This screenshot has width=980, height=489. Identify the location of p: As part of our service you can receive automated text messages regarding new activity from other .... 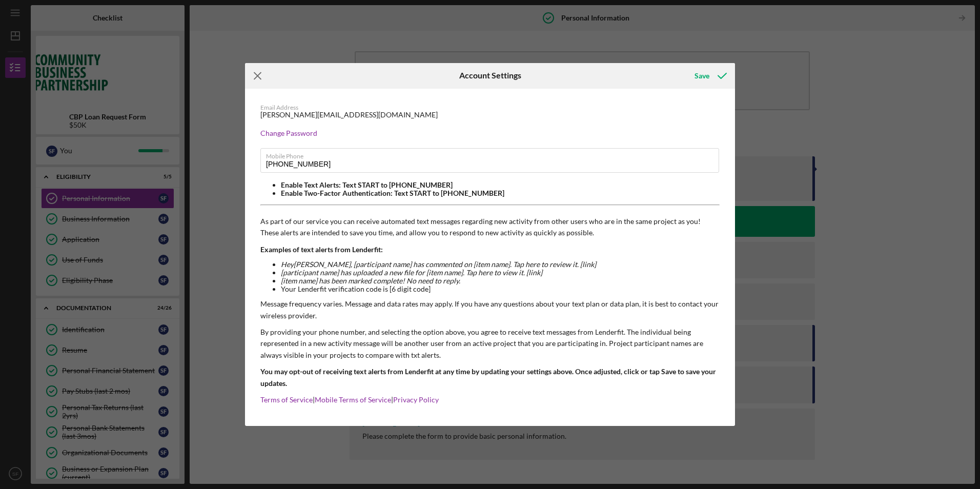
(490, 227).